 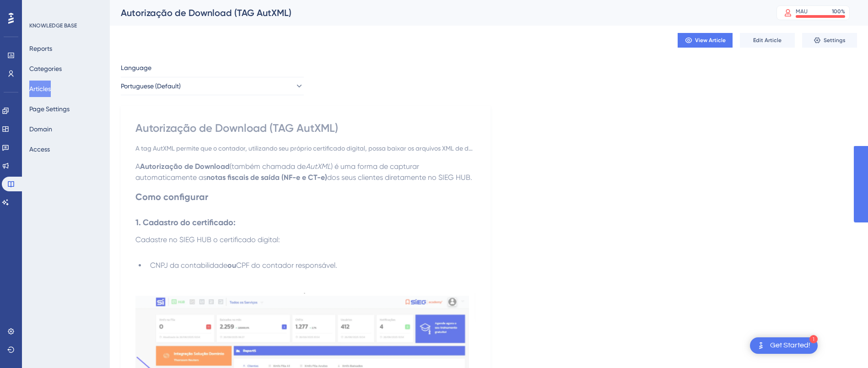 What do you see at coordinates (40, 149) in the screenshot?
I see `button: Access` at bounding box center [40, 149].